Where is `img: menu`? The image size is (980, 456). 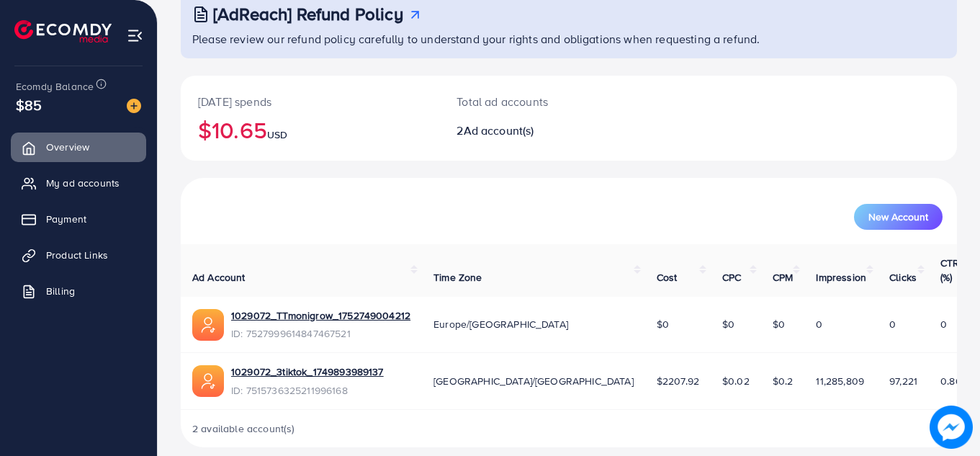 img: menu is located at coordinates (135, 35).